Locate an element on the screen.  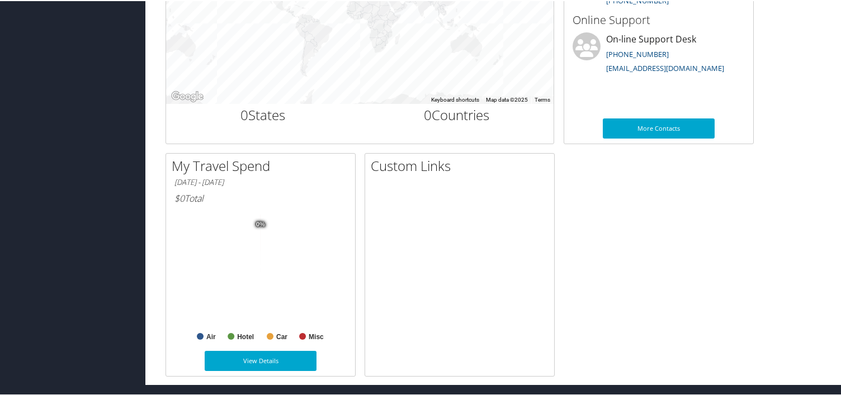
span: $0 is located at coordinates (179, 197).